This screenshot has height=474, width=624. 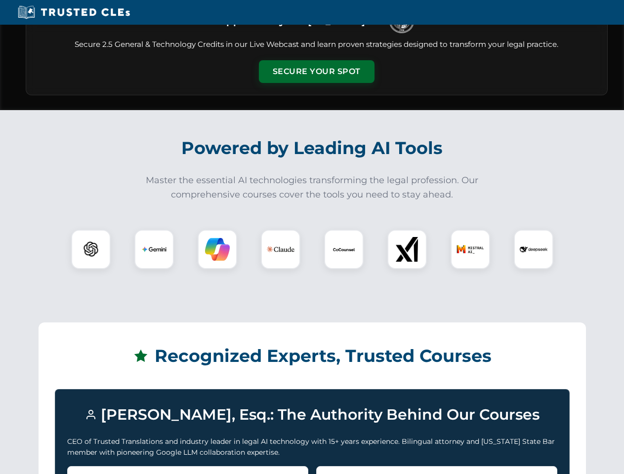 What do you see at coordinates (91, 250) in the screenshot?
I see `img: ChatGPT Logo` at bounding box center [91, 250].